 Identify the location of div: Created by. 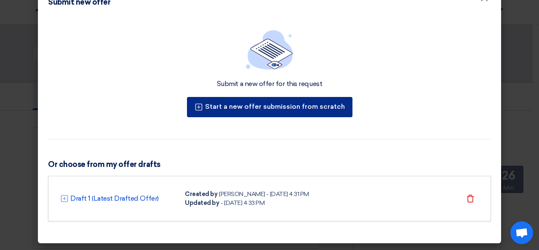
(201, 194).